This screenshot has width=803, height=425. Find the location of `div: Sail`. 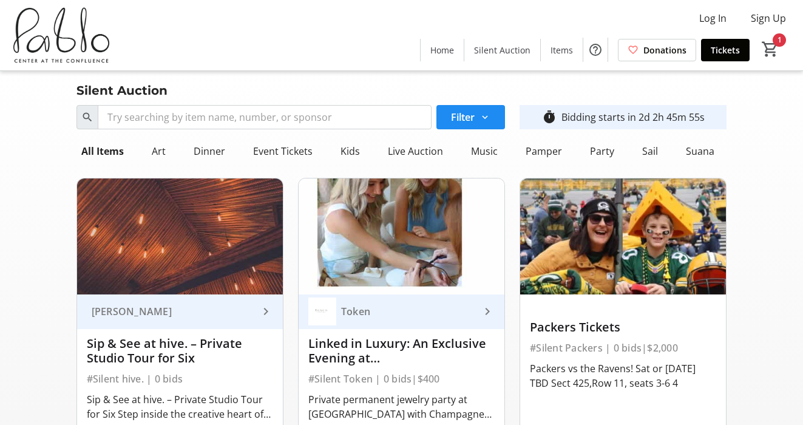

div: Sail is located at coordinates (650, 151).